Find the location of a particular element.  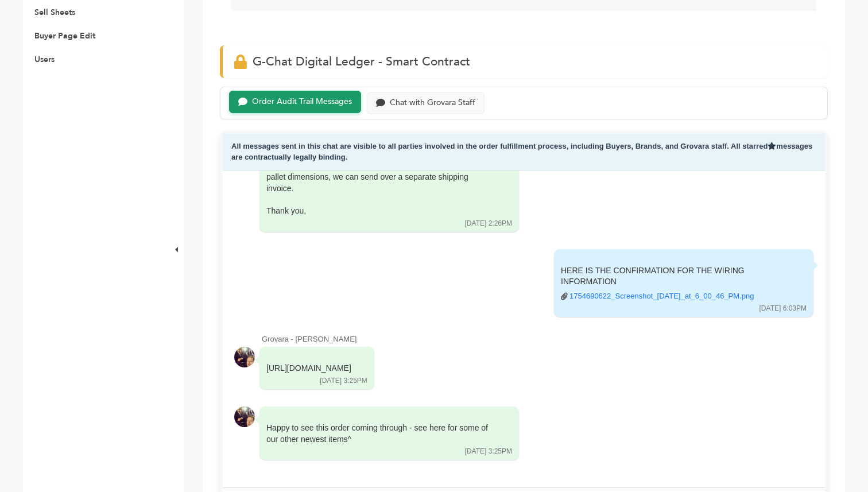

div: Order Audit Trail Messages is located at coordinates (302, 101).